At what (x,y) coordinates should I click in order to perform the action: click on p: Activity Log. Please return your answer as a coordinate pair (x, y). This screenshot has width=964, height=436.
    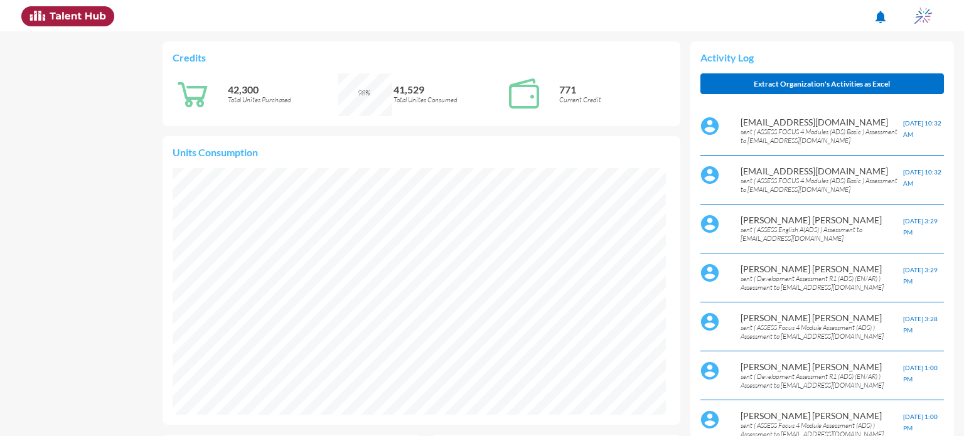
    Looking at the image, I should click on (822, 57).